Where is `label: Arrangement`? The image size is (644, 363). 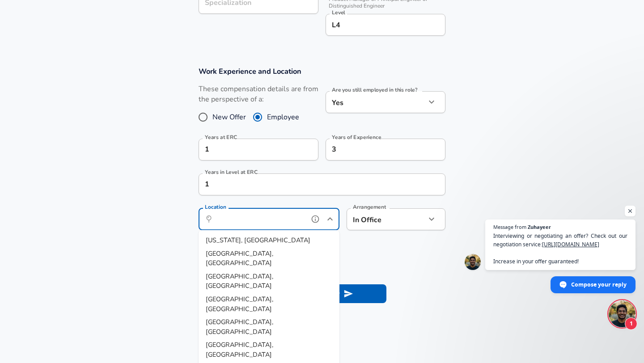 label: Arrangement is located at coordinates (370, 207).